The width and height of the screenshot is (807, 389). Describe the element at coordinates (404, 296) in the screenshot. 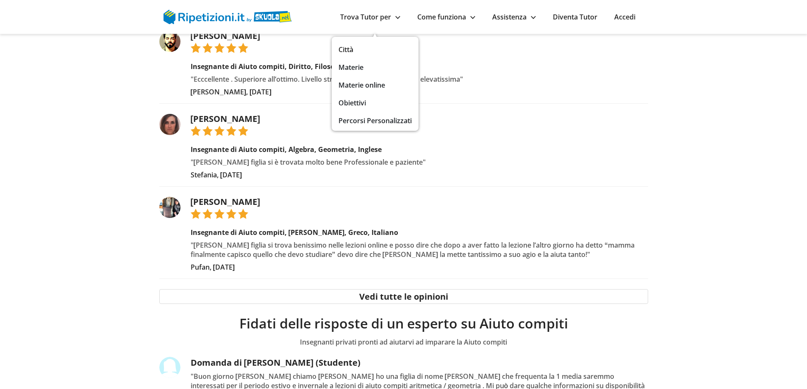

I see `a: Vedi tutte le opinioni` at that location.